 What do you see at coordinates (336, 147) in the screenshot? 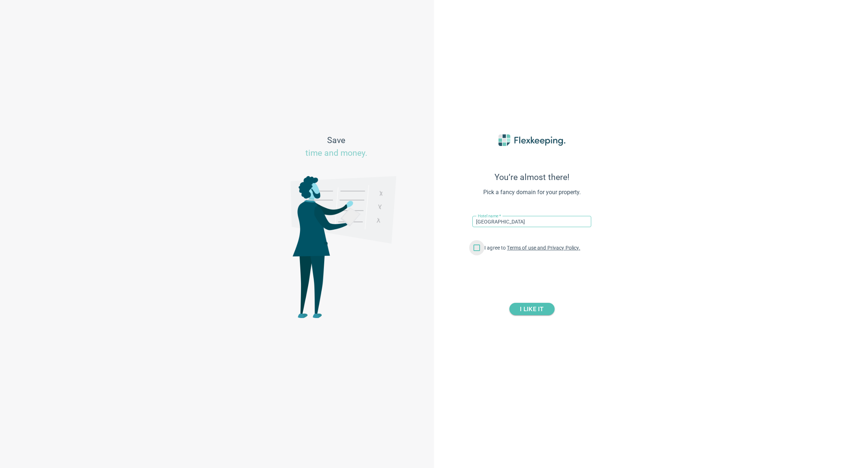
I see `span: Save` at bounding box center [336, 147].